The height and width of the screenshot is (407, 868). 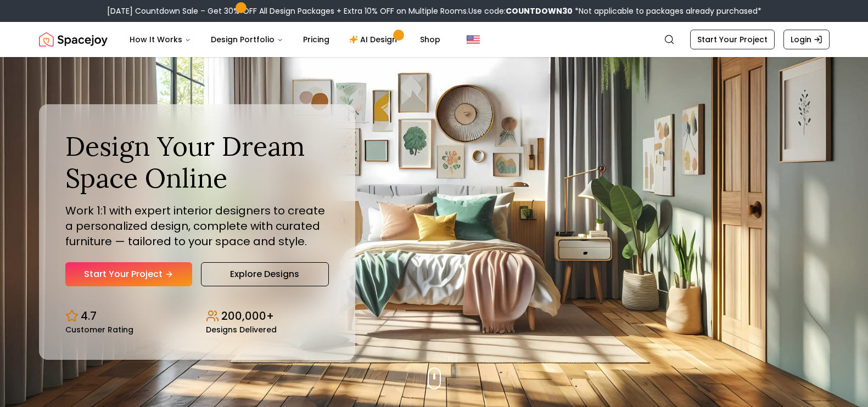 I want to click on a: Explore Designs, so click(x=265, y=274).